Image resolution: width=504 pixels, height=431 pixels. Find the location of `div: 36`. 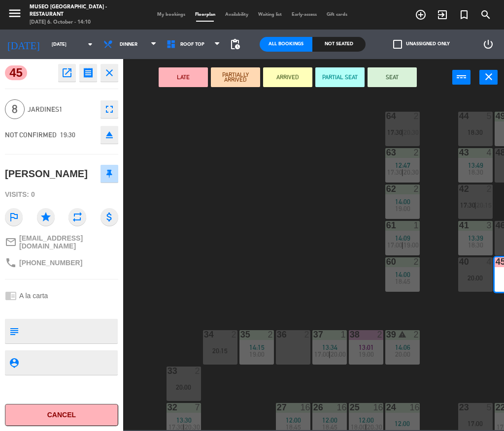

div: 36 is located at coordinates (277, 334).